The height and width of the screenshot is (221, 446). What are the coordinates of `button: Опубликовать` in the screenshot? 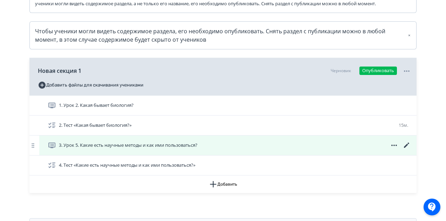 It's located at (378, 71).